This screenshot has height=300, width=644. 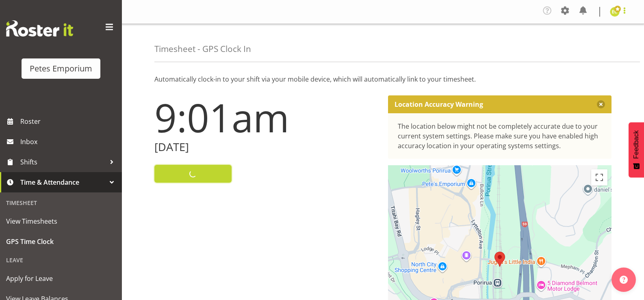 I want to click on button: Close message, so click(x=601, y=105).